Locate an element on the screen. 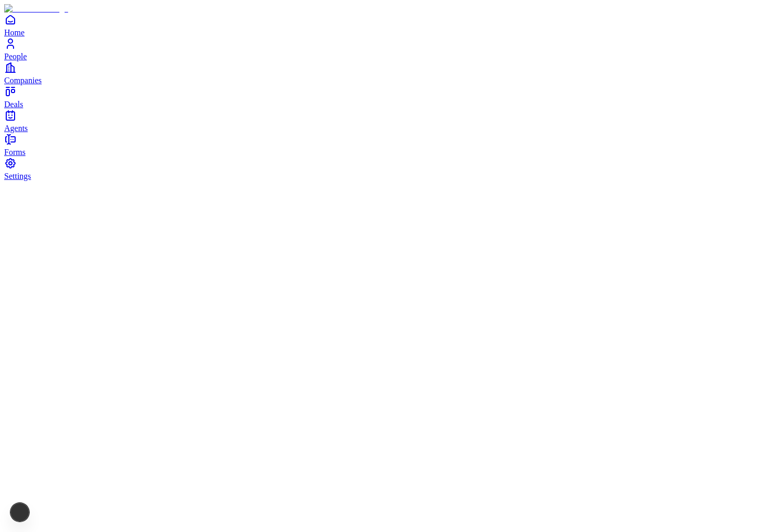 The width and height of the screenshot is (776, 532). span: Settings is located at coordinates (18, 176).